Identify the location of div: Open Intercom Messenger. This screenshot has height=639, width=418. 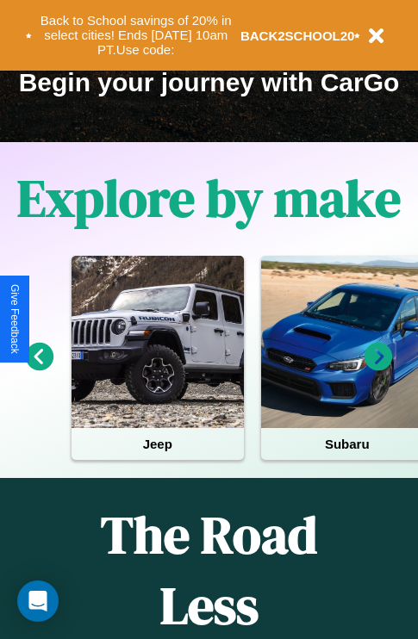
(38, 601).